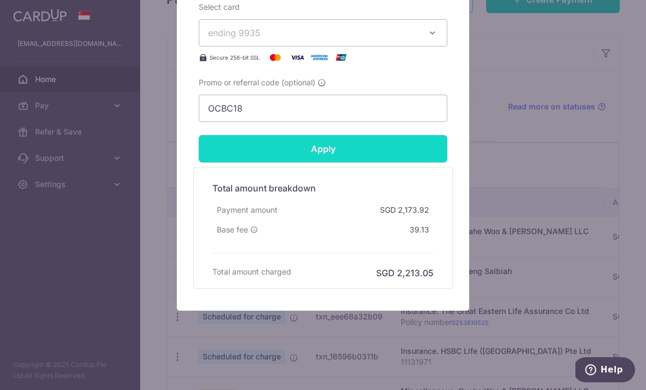 The height and width of the screenshot is (390, 646). What do you see at coordinates (341, 57) in the screenshot?
I see `img: UnionPay` at bounding box center [341, 57].